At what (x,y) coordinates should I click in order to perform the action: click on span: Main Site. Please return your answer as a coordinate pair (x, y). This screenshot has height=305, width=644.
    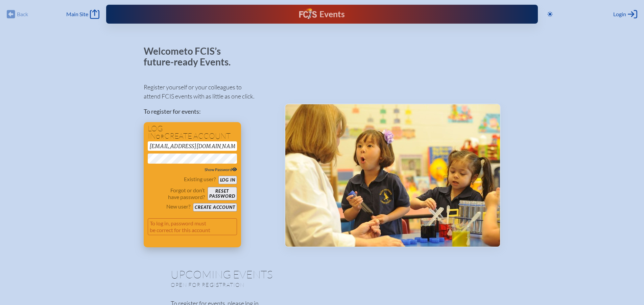
    Looking at the image, I should click on (77, 14).